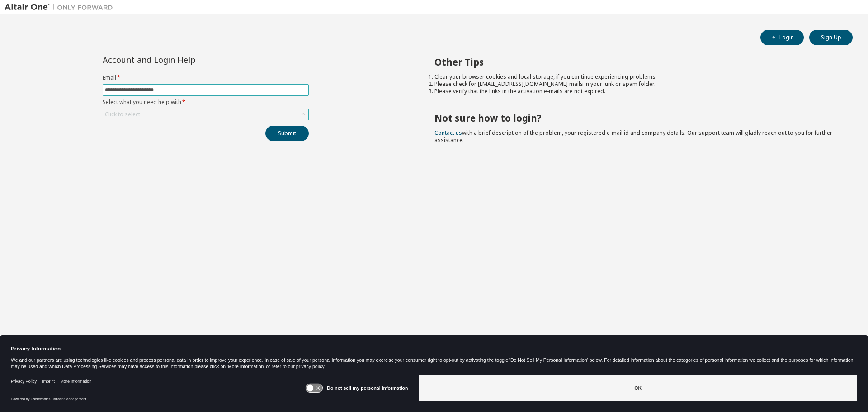 The width and height of the screenshot is (868, 412). Describe the element at coordinates (636, 118) in the screenshot. I see `h2: Not sure how to login?` at that location.